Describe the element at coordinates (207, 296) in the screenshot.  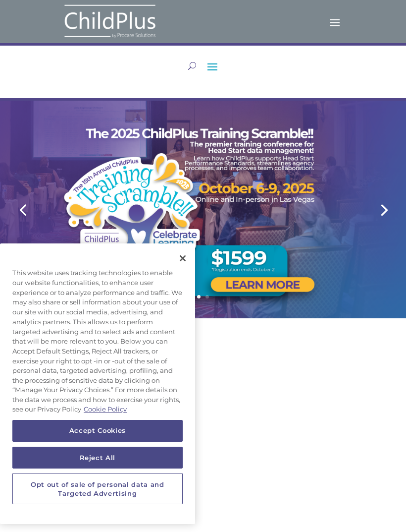
I see `a: 2` at that location.